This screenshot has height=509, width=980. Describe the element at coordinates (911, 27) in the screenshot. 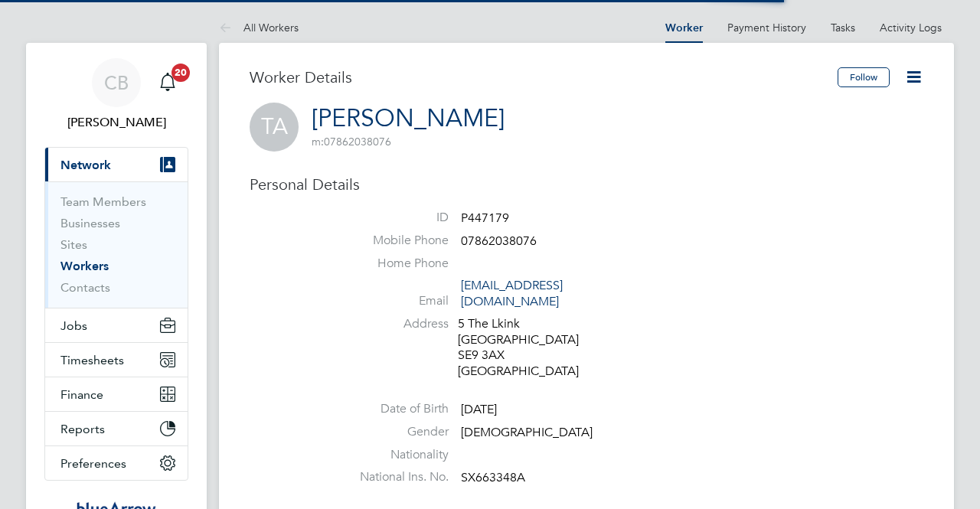

I see `a: Activity Logs` at that location.